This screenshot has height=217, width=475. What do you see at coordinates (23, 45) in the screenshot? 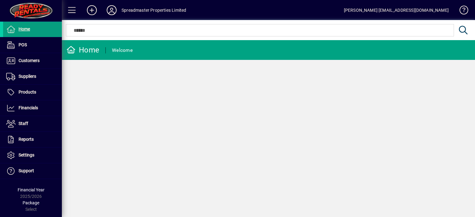
I see `span: POS` at bounding box center [23, 45].